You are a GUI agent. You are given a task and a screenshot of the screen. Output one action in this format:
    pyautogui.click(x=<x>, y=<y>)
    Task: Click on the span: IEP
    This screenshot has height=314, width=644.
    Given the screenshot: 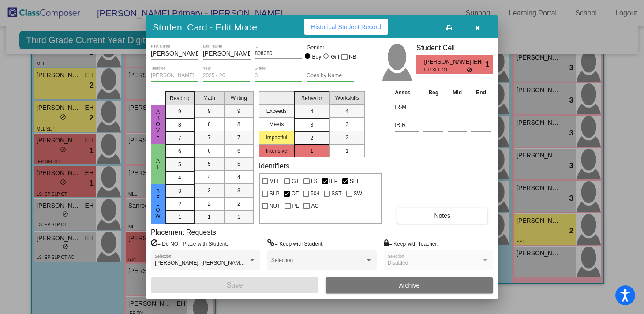 What is the action you would take?
    pyautogui.click(x=334, y=181)
    